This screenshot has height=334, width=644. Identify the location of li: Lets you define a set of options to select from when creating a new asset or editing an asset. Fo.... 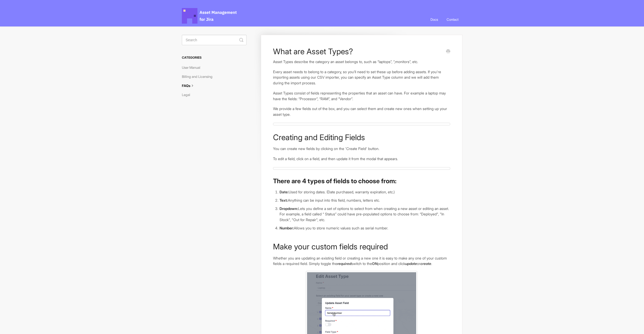
(365, 214).